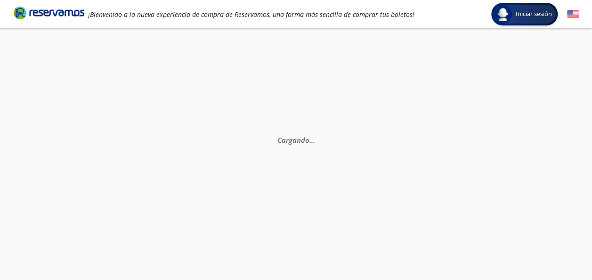 Image resolution: width=592 pixels, height=280 pixels. I want to click on em: Cargando, so click(296, 140).